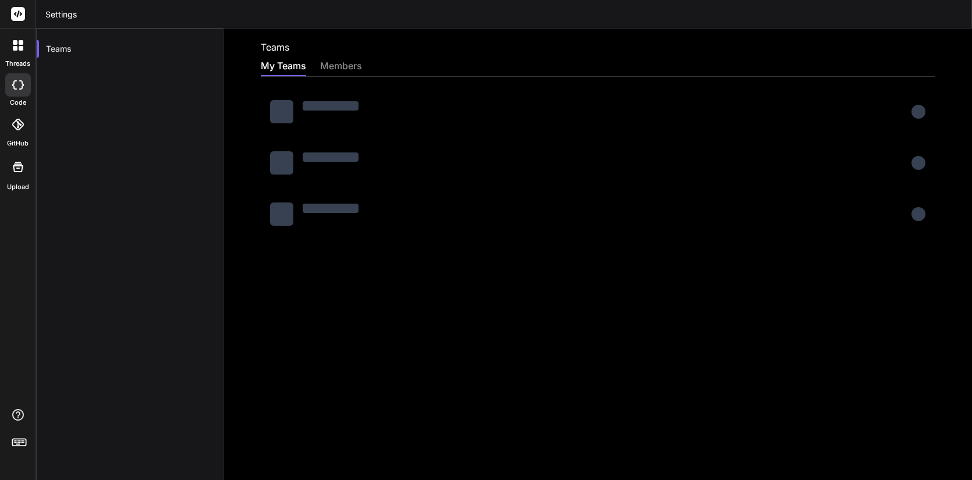  Describe the element at coordinates (18, 187) in the screenshot. I see `label: Upload` at that location.